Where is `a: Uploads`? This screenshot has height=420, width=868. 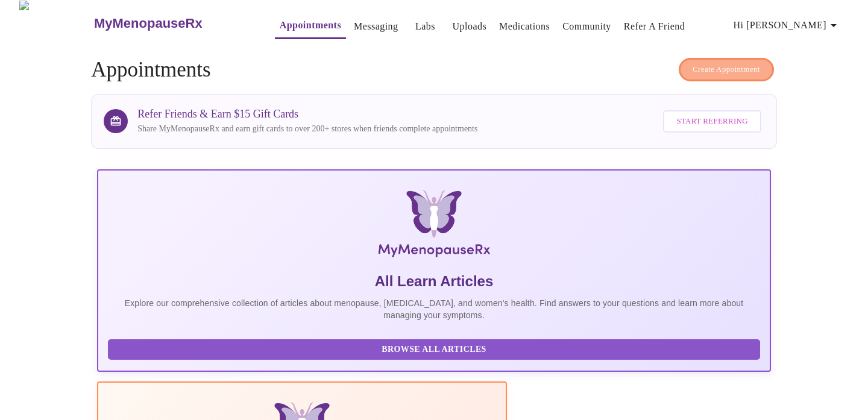 a: Uploads is located at coordinates (470, 26).